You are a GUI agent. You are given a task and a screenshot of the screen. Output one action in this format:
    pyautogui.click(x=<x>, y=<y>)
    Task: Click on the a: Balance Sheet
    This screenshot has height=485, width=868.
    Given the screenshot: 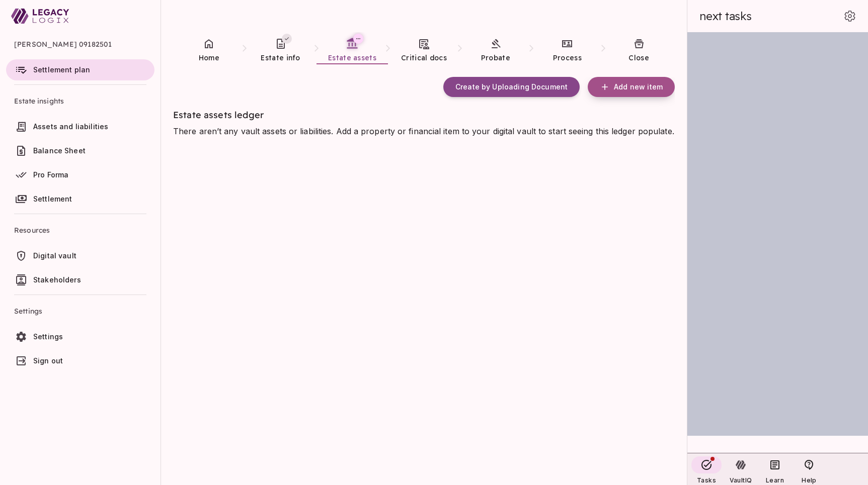 What is the action you would take?
    pyautogui.click(x=80, y=151)
    